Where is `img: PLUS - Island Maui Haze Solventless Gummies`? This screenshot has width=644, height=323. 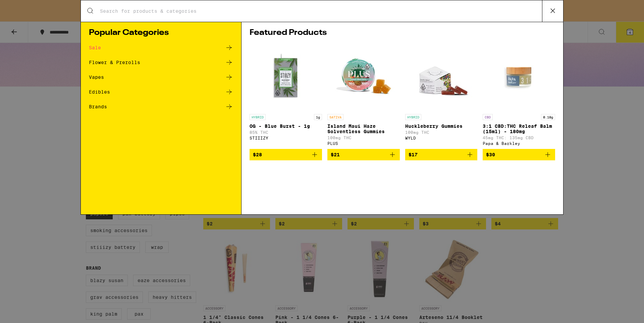 img: PLUS - Island Maui Haze Solventless Gummies is located at coordinates (364, 77).